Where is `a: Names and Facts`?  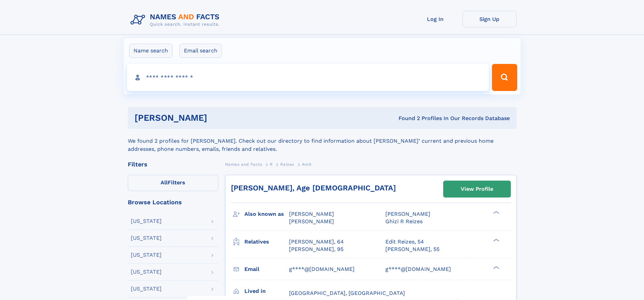
a: Names and Facts is located at coordinates (244, 164).